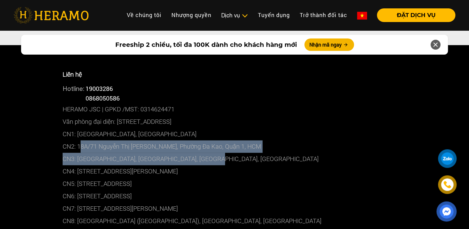  Describe the element at coordinates (447, 184) in the screenshot. I see `a: phone-icon` at that location.